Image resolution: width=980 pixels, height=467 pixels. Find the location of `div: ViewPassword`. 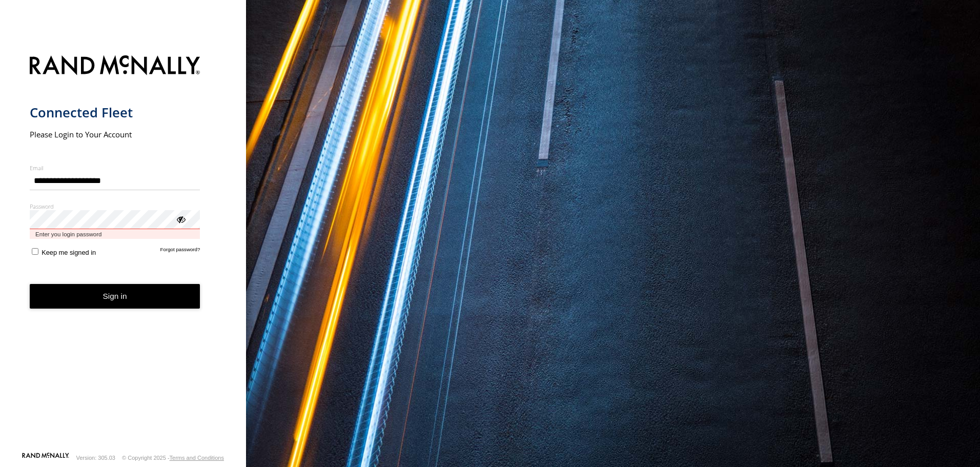

div: ViewPassword is located at coordinates (180, 219).